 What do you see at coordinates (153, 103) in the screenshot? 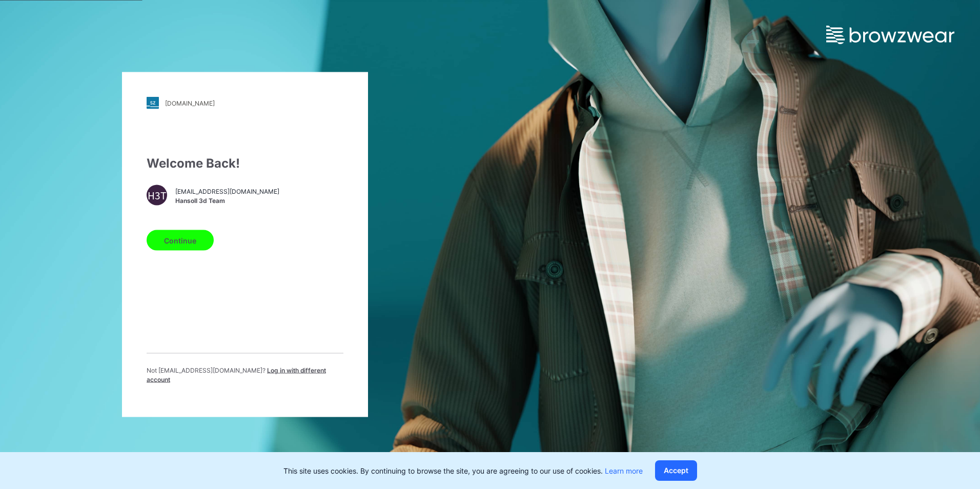
I see `img: stylezone-logo.562084cfcfab977791bfbf7441f1a819.svg` at bounding box center [153, 103].